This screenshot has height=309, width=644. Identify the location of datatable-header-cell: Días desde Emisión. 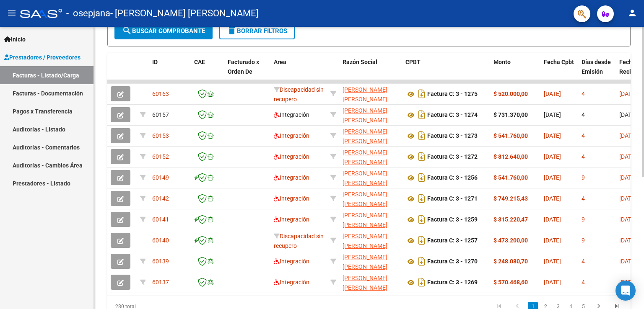
(597, 72).